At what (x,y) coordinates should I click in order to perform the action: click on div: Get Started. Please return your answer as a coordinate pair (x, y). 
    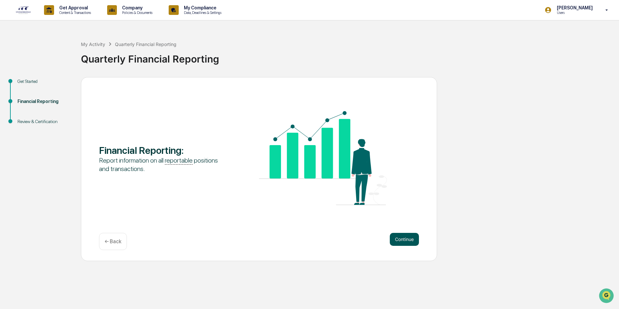
    Looking at the image, I should click on (44, 81).